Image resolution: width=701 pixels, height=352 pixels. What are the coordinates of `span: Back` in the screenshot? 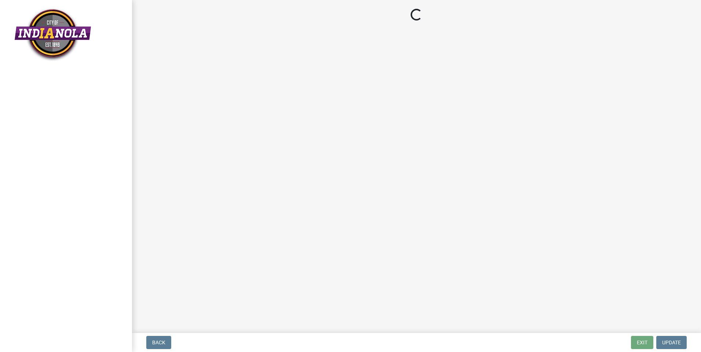 It's located at (159, 343).